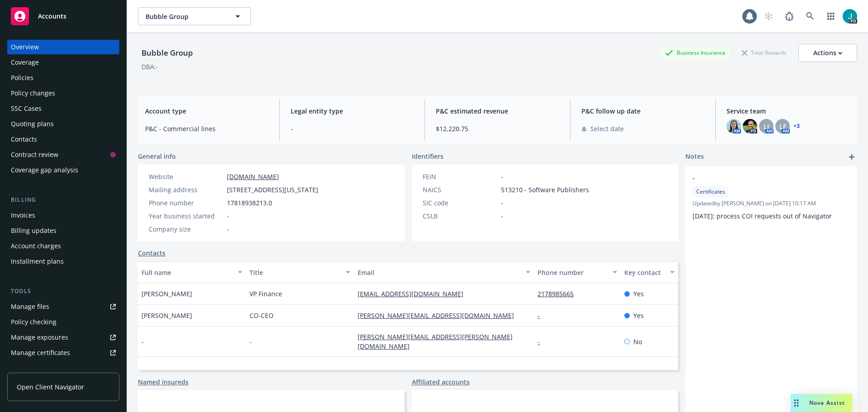  What do you see at coordinates (206, 128) in the screenshot?
I see `span: P&C - Commercial lines` at bounding box center [206, 128].